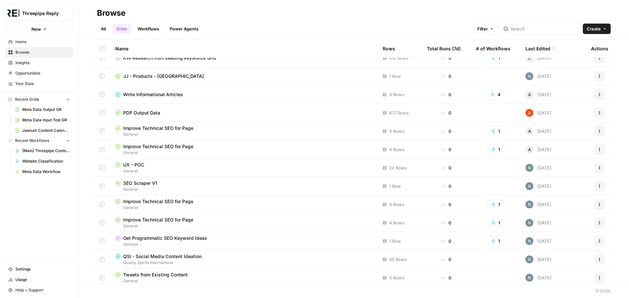  What do you see at coordinates (593, 29) in the screenshot?
I see `span: Create` at bounding box center [593, 29].